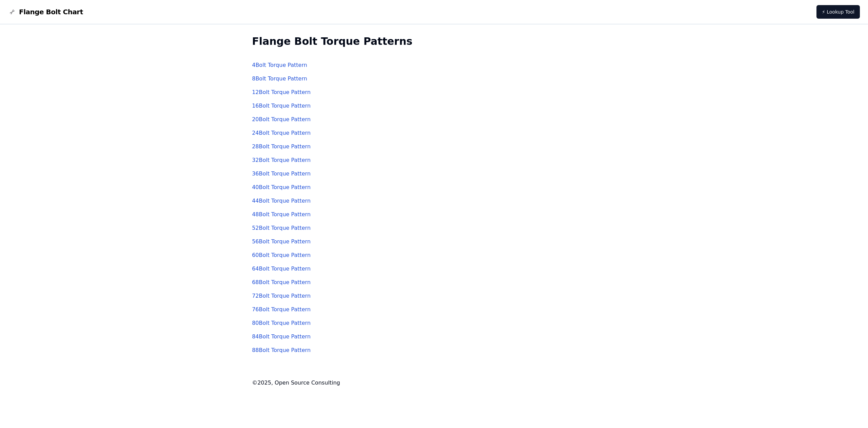  What do you see at coordinates (281, 241) in the screenshot?
I see `a: 56Bolt Torque Pattern` at bounding box center [281, 241].